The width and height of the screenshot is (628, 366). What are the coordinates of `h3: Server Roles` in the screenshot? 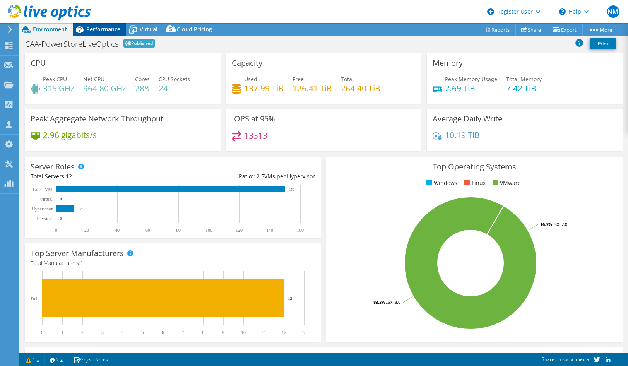 It's located at (53, 167).